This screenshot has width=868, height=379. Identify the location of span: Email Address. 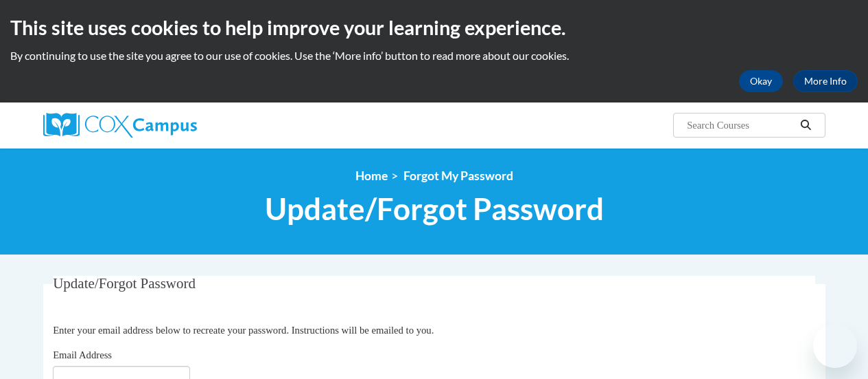
(83, 355).